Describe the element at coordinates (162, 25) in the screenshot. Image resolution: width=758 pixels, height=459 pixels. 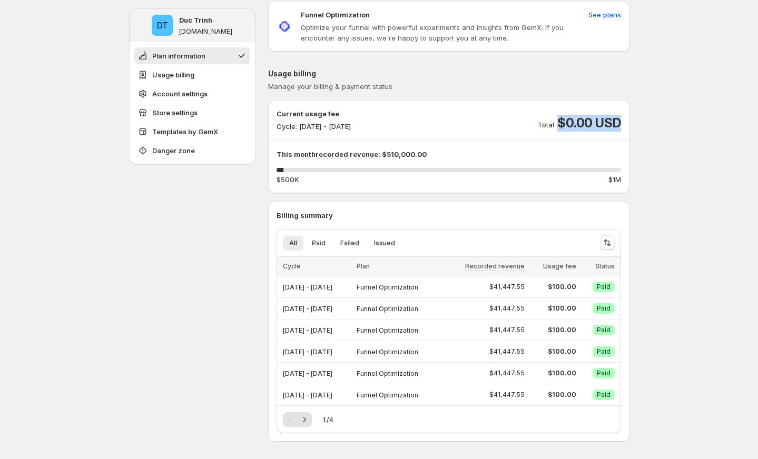
I see `text: DT` at that location.